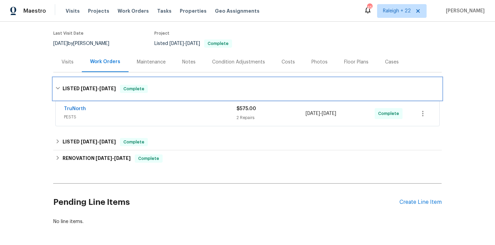 The height and width of the screenshot is (245, 495). I want to click on span: Listed, so click(193, 44).